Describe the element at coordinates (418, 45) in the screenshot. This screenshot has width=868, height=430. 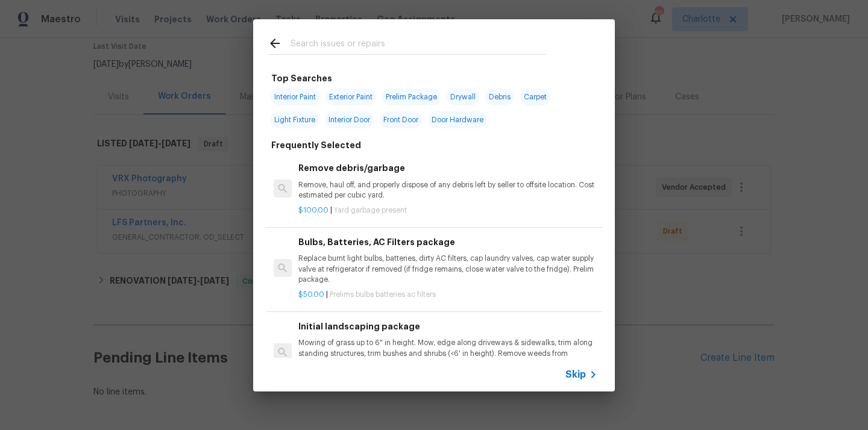
I see `input: Search issues or repairs` at that location.